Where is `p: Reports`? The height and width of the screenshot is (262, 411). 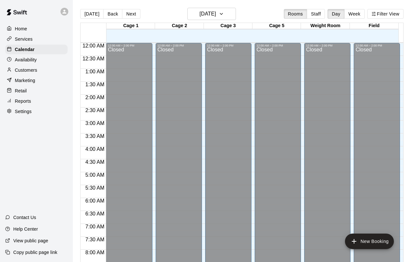
p: Reports is located at coordinates (23, 101).